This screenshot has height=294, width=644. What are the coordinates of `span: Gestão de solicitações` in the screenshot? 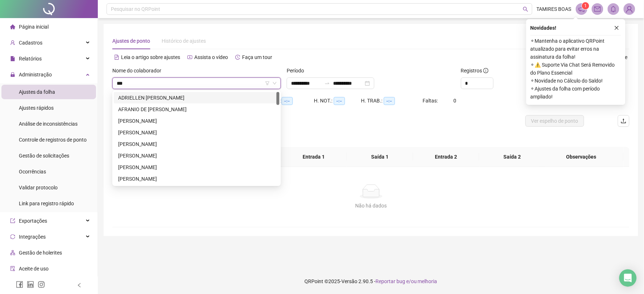 It's located at (44, 156).